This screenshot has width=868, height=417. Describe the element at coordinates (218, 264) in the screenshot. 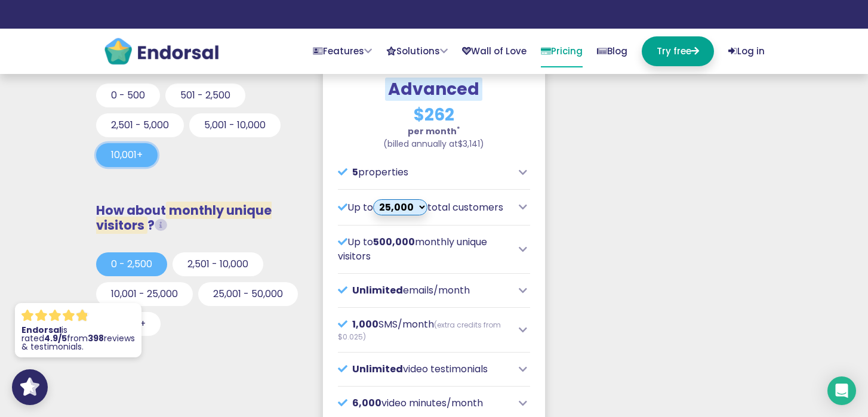

I see `button: 2,501 - 10,000` at that location.